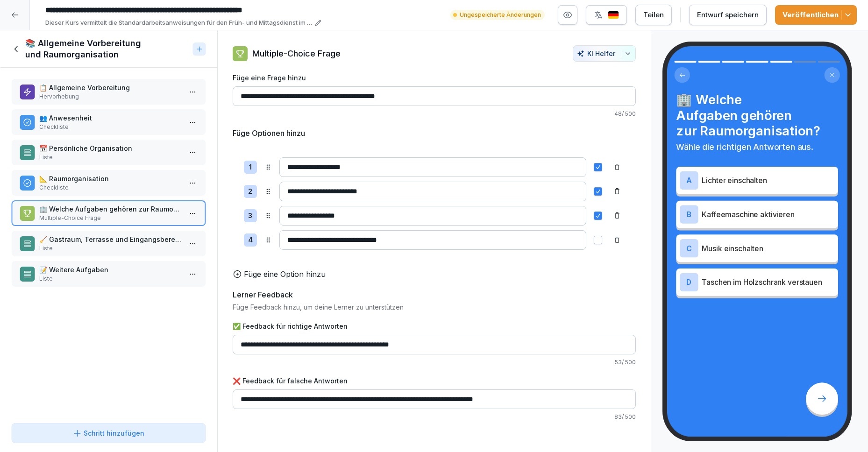  Describe the element at coordinates (107, 49) in the screenshot. I see `h1: 📚 Allgemeine Vorbereitung und Raumorganisation` at that location.